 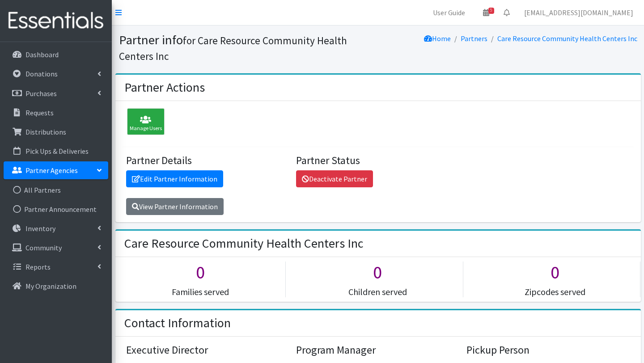 What do you see at coordinates (164, 87) in the screenshot?
I see `h2: Partner Actions` at bounding box center [164, 87].